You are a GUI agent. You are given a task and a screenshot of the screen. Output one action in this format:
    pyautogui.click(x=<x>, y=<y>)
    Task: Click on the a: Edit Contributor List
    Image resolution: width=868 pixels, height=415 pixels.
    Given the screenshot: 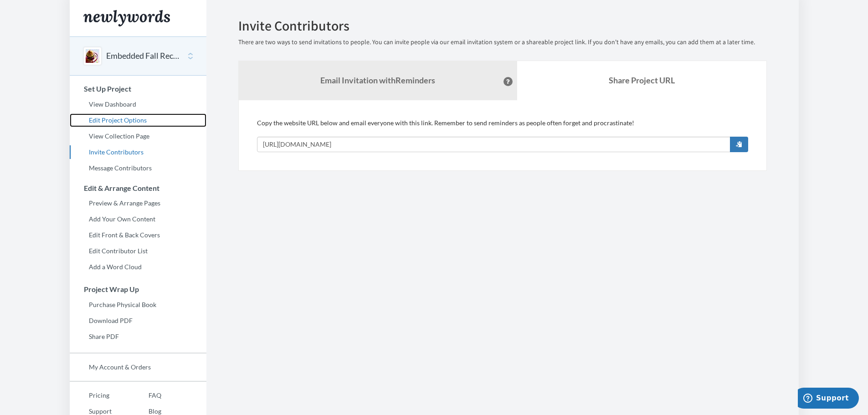 What is the action you would take?
    pyautogui.click(x=138, y=250)
    